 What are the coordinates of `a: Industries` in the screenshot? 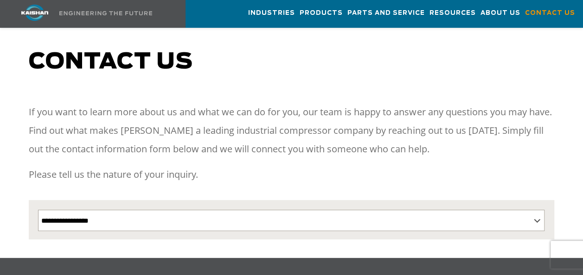 It's located at (271, 13).